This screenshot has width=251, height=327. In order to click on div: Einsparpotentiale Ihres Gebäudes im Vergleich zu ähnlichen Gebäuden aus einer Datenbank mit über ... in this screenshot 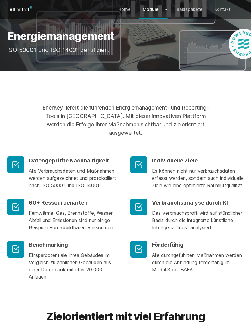, I will do `click(75, 266)`.